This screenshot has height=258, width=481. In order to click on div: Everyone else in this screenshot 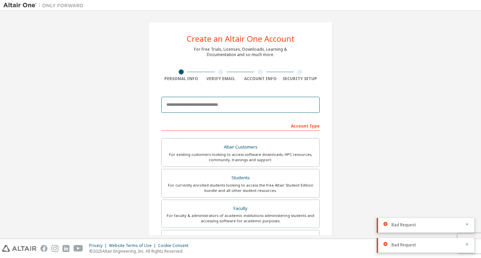, I will do `click(240, 239)`.